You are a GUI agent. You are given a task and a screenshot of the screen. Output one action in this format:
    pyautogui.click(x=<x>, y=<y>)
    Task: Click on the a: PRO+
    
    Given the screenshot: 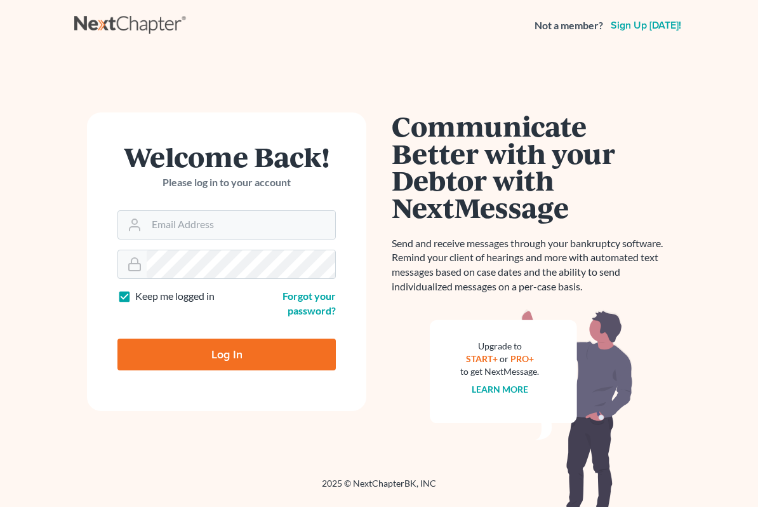 What is the action you would take?
    pyautogui.click(x=522, y=358)
    